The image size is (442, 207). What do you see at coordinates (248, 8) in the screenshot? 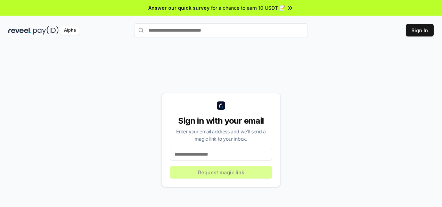
I see `span: for a chance to earn 10 USDT 📝` at bounding box center [248, 8].